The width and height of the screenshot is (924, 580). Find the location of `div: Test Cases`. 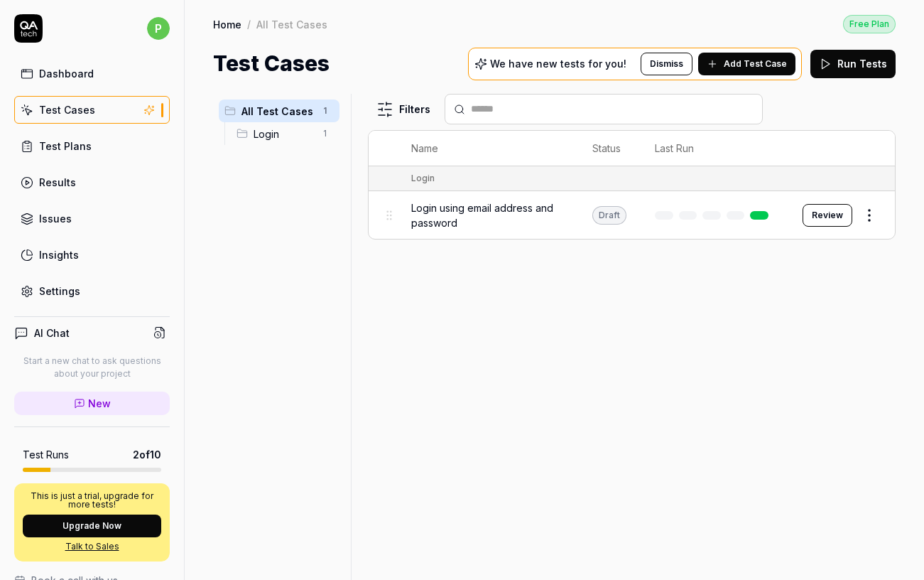

div: Test Cases is located at coordinates (67, 109).